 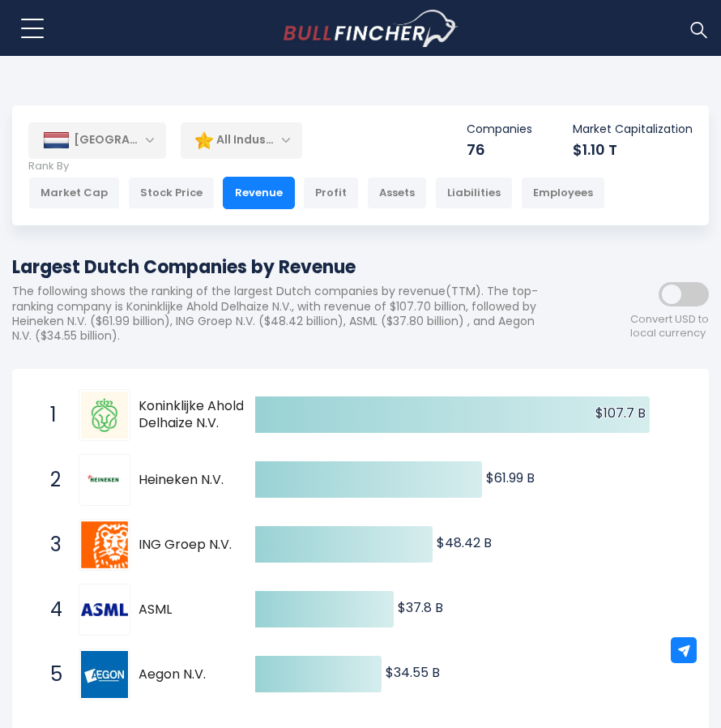 What do you see at coordinates (563, 193) in the screenshot?
I see `div: Employees` at bounding box center [563, 193].